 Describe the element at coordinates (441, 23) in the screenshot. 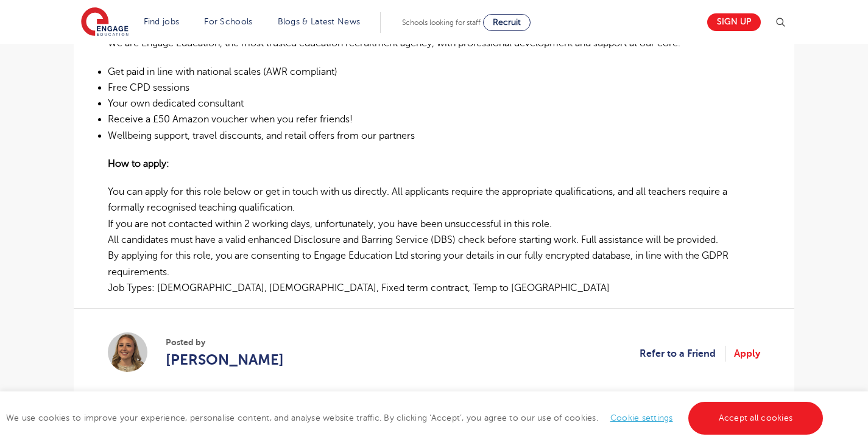

I see `span: Schools looking for staff` at that location.